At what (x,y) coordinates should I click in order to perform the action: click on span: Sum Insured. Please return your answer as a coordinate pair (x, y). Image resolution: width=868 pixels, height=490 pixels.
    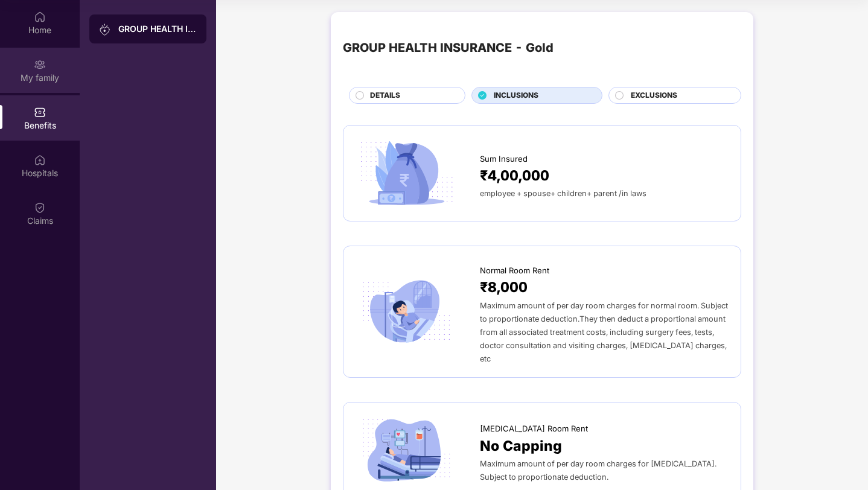
    Looking at the image, I should click on (503, 159).